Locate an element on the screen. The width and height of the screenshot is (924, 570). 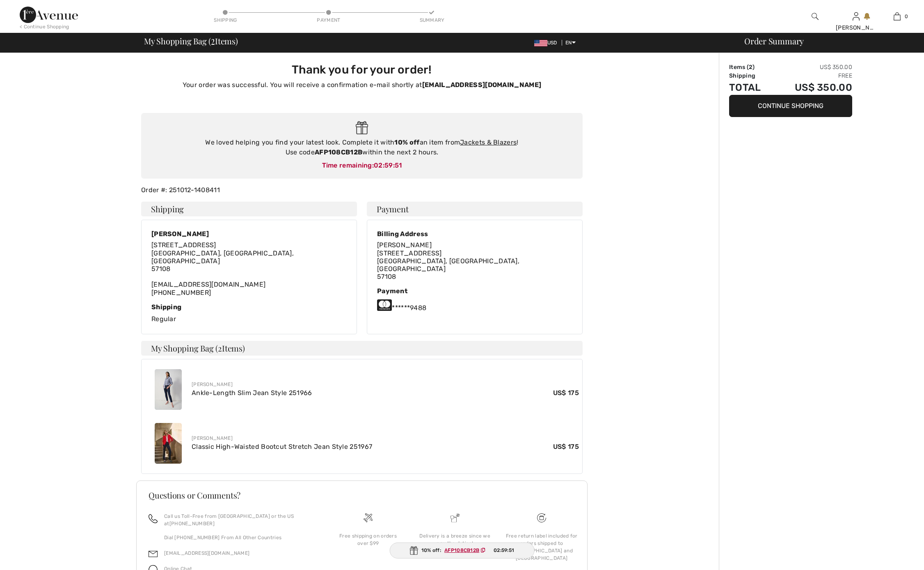
div: Time remaining: is located at coordinates (362, 166).